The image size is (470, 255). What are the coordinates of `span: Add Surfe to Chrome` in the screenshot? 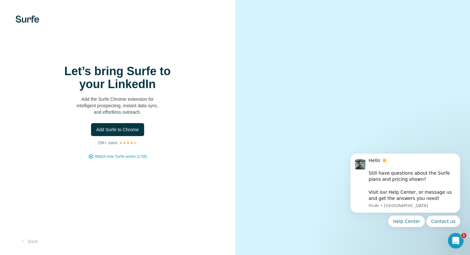 It's located at (118, 130).